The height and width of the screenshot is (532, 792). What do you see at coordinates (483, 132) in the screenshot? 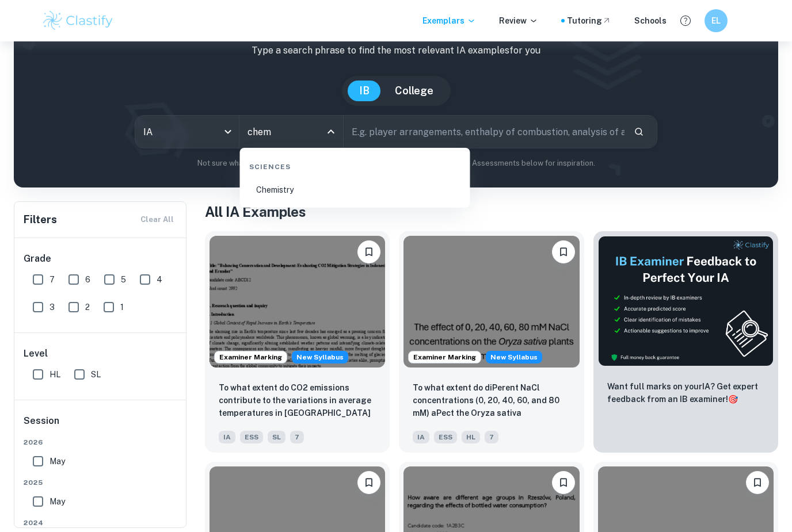
I see `input: E.g. player arrangements, enthalpy of combustion, analysis of a big city...` at bounding box center [483, 132].